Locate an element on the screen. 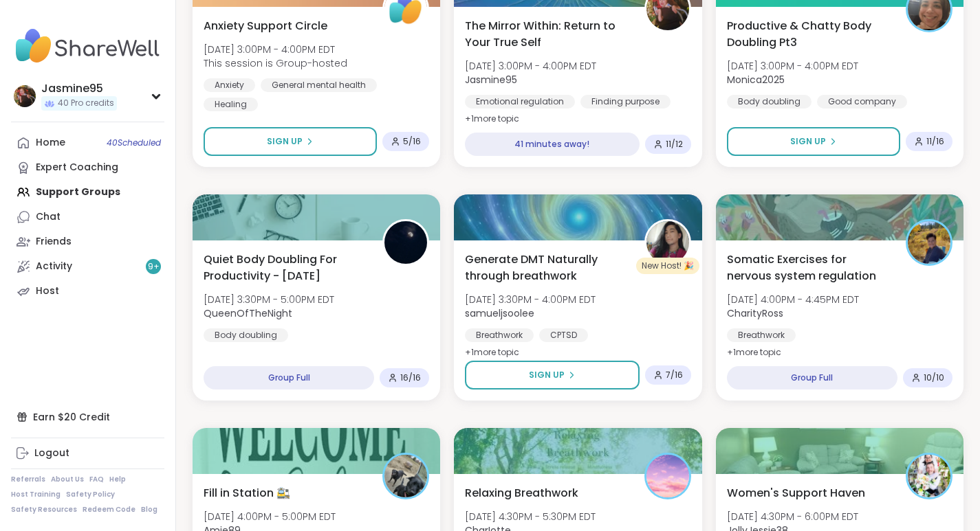 The width and height of the screenshot is (980, 531). a: Chat is located at coordinates (87, 217).